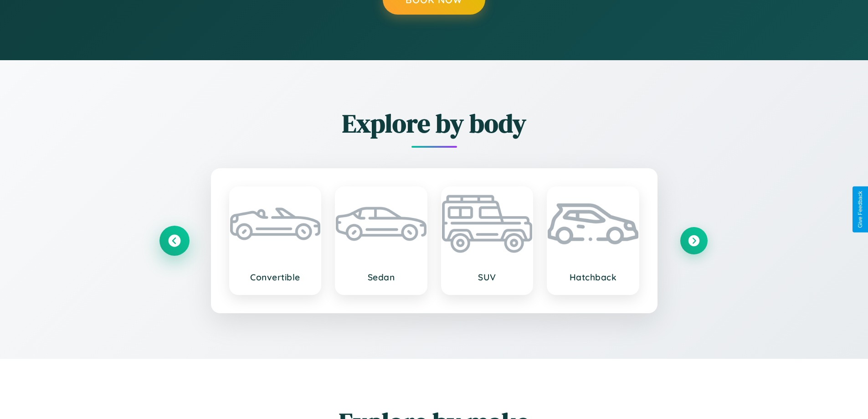 This screenshot has height=419, width=868. Describe the element at coordinates (381, 277) in the screenshot. I see `h3: Sedan` at that location.